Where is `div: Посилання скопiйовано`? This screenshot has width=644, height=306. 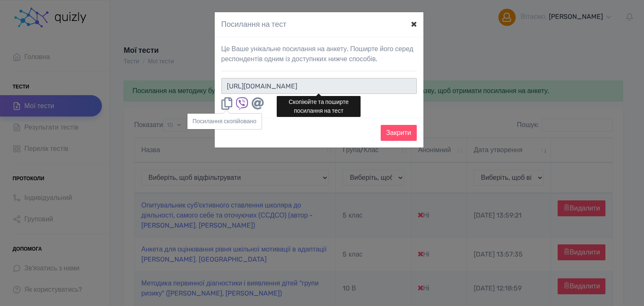 div: Посилання скопiйовано is located at coordinates (224, 121).